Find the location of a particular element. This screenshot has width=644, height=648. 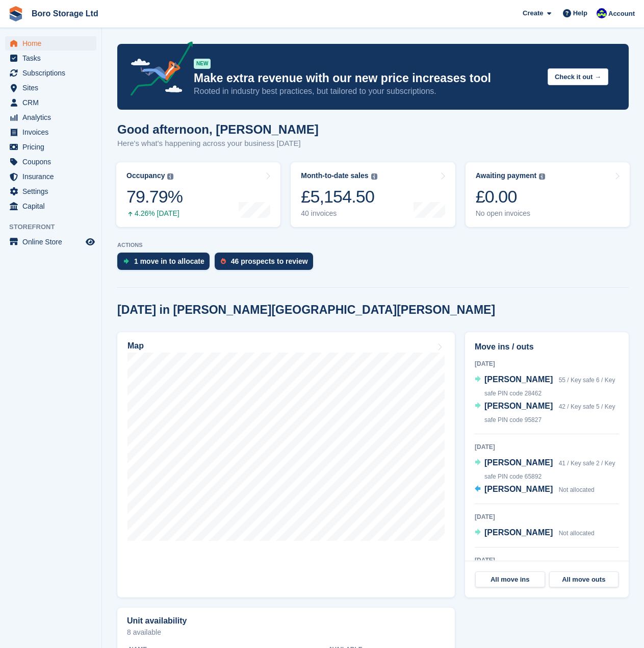

a: 46 prospects to review is located at coordinates (267, 264).